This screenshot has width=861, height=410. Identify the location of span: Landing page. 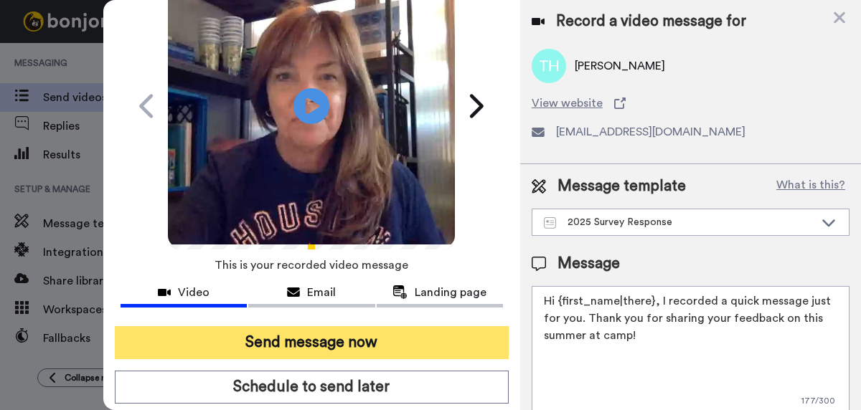
(451, 293).